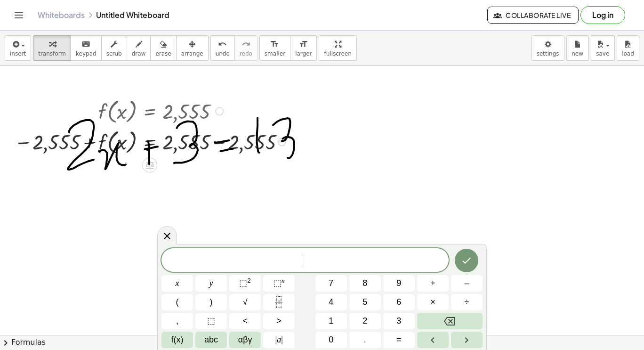  I want to click on button: Functions, so click(177, 340).